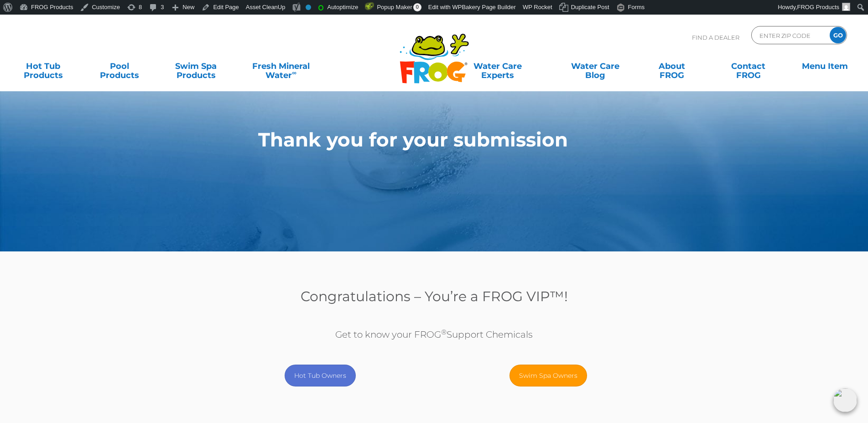  Describe the element at coordinates (672, 66) in the screenshot. I see `a: AboutFROG` at that location.